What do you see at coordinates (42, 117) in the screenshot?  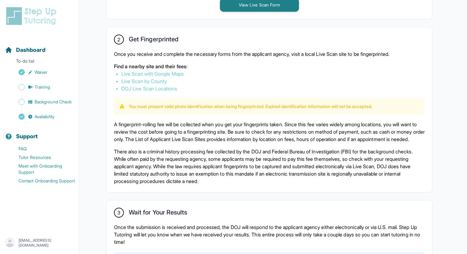 I see `a: Availability` at bounding box center [42, 117].